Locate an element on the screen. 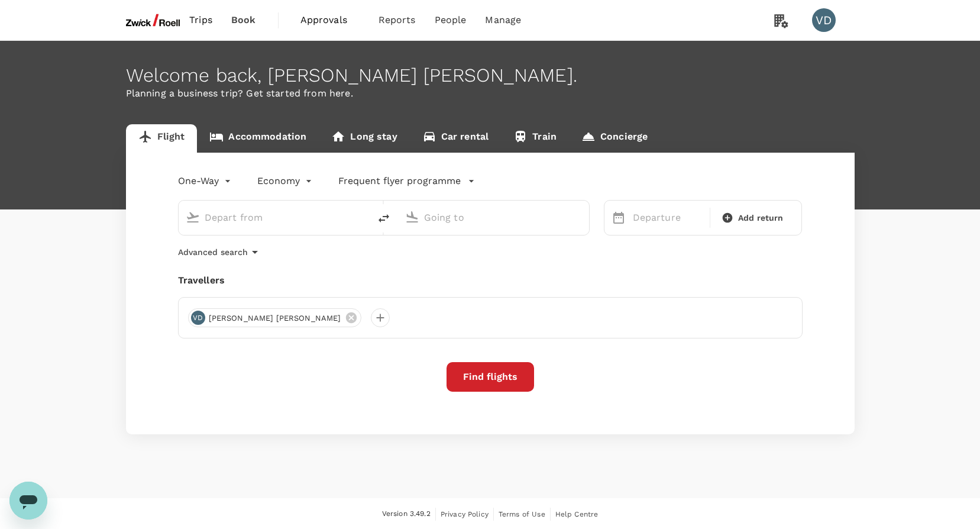  p: Advanced search is located at coordinates (213, 252).